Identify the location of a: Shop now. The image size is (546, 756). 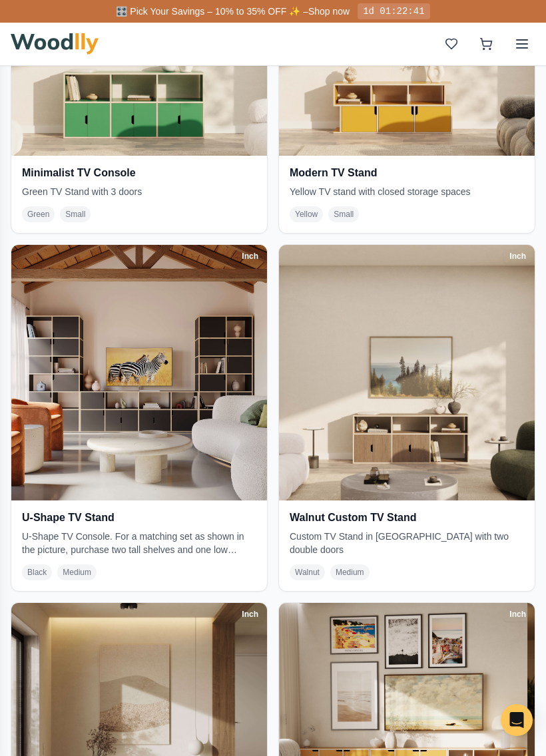
(329, 11).